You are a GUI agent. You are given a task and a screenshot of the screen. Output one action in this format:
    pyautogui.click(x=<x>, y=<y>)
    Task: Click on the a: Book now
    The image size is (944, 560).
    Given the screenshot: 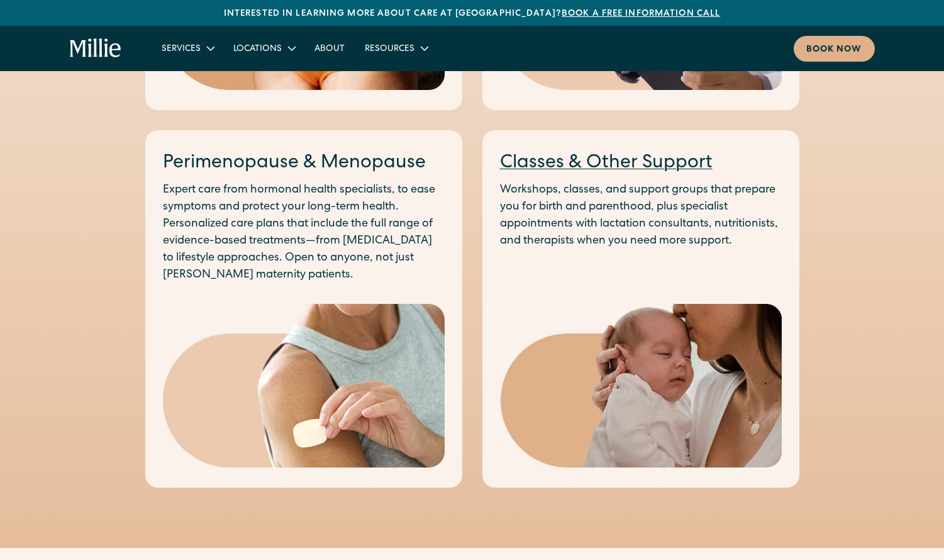 What is the action you would take?
    pyautogui.click(x=834, y=48)
    